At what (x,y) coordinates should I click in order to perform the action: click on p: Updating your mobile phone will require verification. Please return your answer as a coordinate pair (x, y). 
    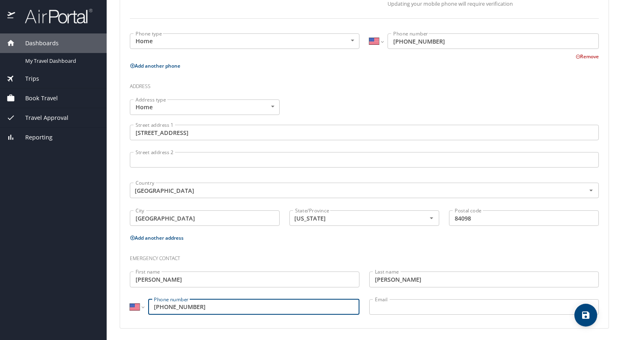
    Looking at the image, I should click on (493, 4).